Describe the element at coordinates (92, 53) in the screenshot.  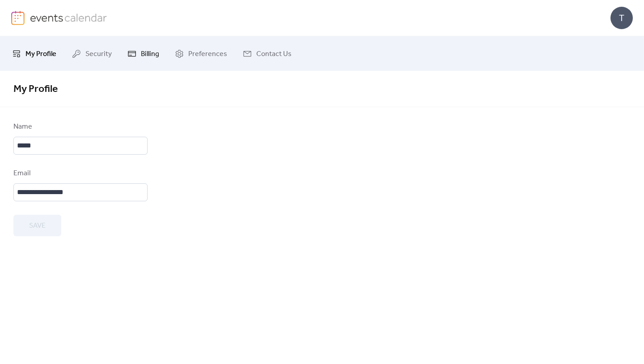
I see `a: Security` at that location.